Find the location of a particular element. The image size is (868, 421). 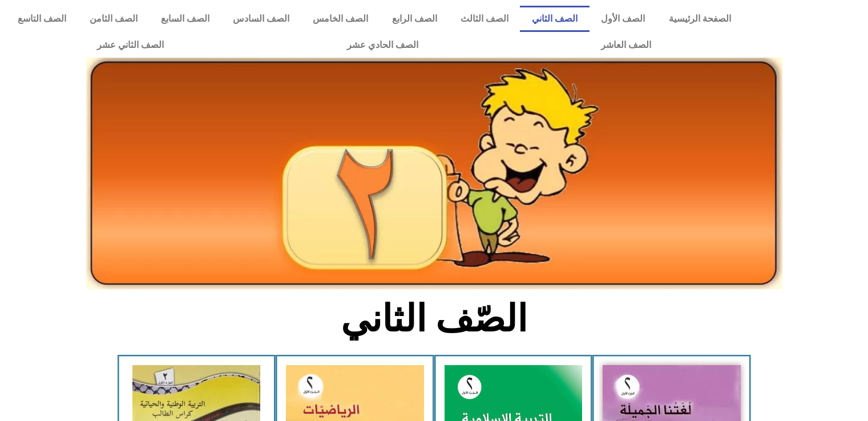

a: الصف التاسع is located at coordinates (42, 19).